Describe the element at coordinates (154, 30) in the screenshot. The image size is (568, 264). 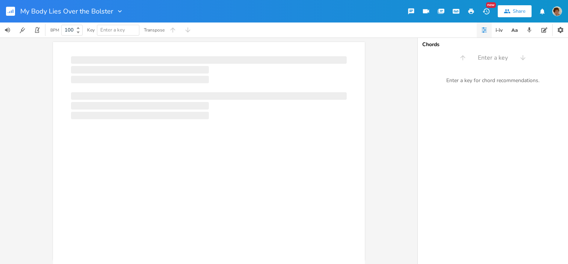
I see `div: Transpose` at that location.